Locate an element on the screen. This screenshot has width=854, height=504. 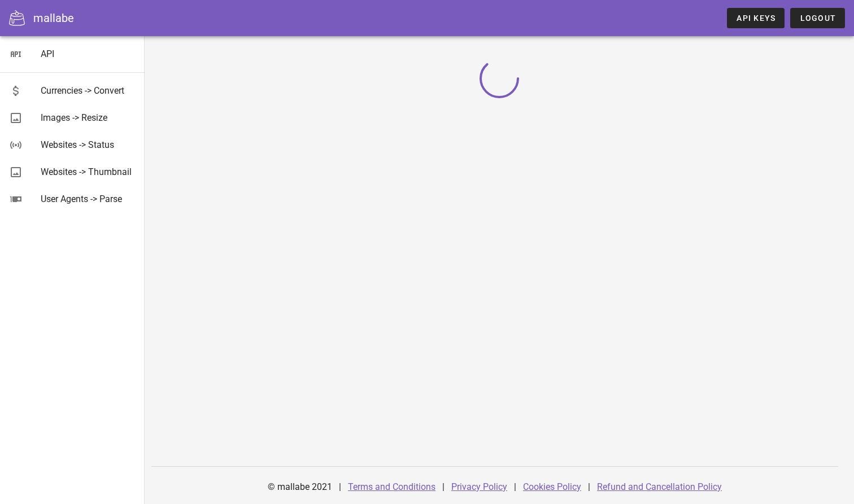
div: mallabe is located at coordinates (54, 18).